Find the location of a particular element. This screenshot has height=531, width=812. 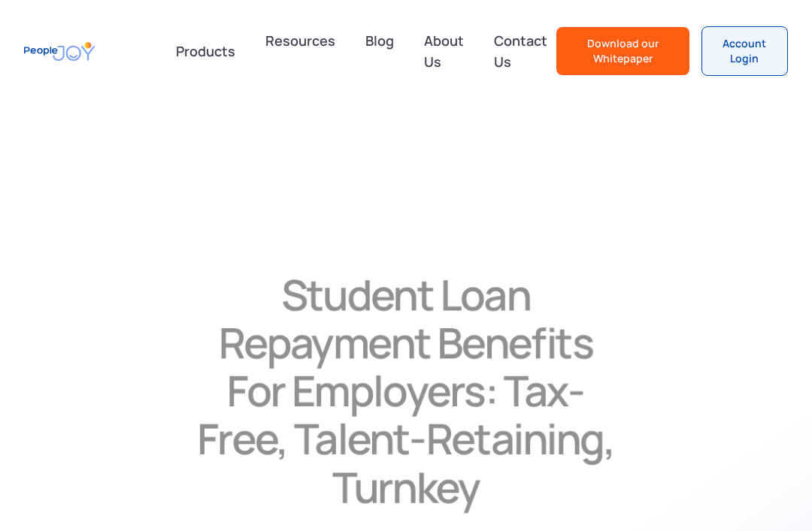

div: Download our Whitepaper is located at coordinates (622, 51).